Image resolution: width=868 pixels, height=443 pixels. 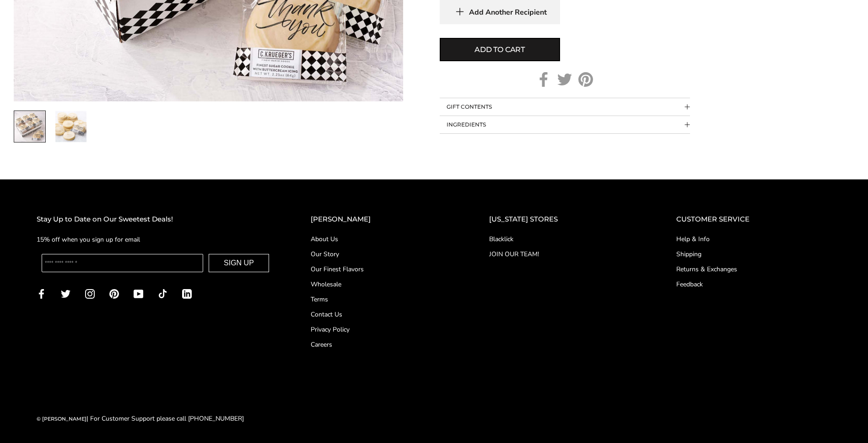 What do you see at coordinates (381, 284) in the screenshot?
I see `a: Wholesale` at bounding box center [381, 284].